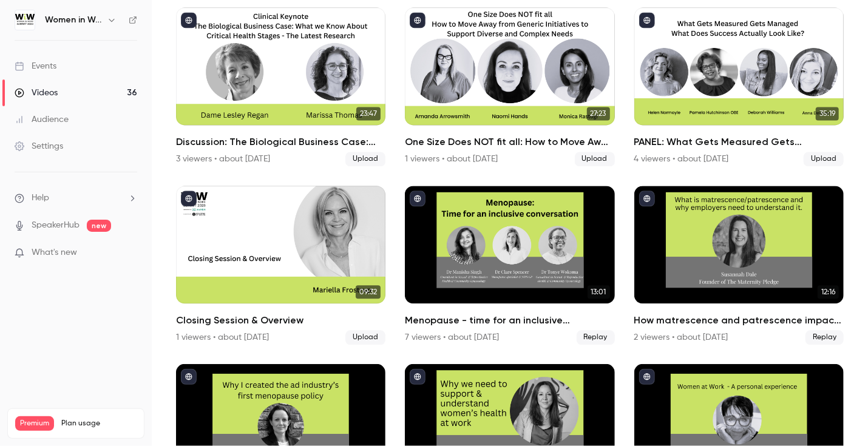  What do you see at coordinates (40, 198) in the screenshot?
I see `span: Help` at bounding box center [40, 198].